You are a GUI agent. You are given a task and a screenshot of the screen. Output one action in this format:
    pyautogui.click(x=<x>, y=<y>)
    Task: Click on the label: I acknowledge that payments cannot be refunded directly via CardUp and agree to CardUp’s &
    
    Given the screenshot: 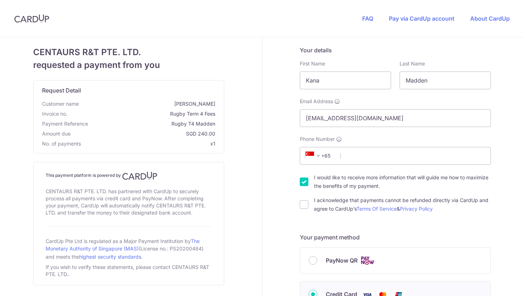 What is the action you would take?
    pyautogui.click(x=402, y=205)
    